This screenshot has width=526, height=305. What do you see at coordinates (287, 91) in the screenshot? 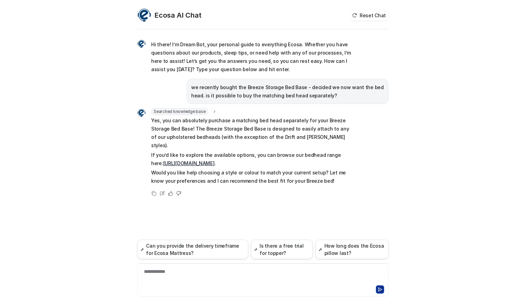
I see `p: we recently bought the Breeze Storage Bed Base - decided we now want the bed head. is it possible...` at bounding box center [287, 91].